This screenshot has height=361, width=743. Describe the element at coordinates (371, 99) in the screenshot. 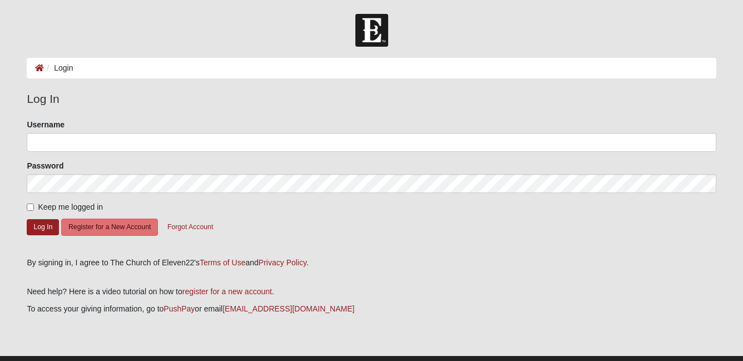

I see `legend: Log In` at that location.